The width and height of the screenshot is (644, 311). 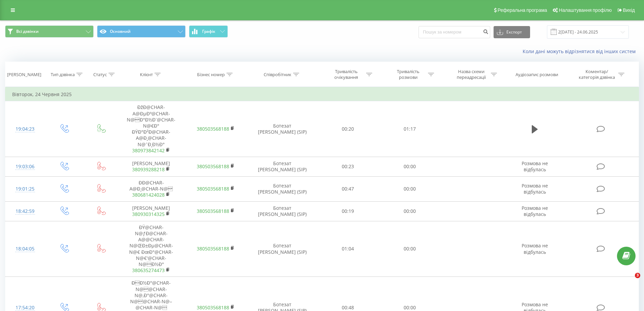 What do you see at coordinates (537, 75) in the screenshot?
I see `div: Аудіозапис розмови` at bounding box center [537, 75].